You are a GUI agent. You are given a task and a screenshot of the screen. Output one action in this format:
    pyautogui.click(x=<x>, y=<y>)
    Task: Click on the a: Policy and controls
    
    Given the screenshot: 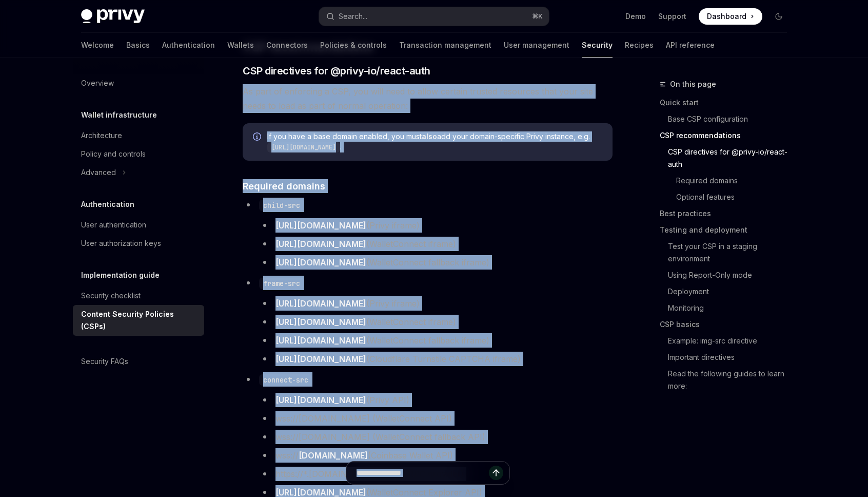 What is the action you would take?
    pyautogui.click(x=139, y=154)
    